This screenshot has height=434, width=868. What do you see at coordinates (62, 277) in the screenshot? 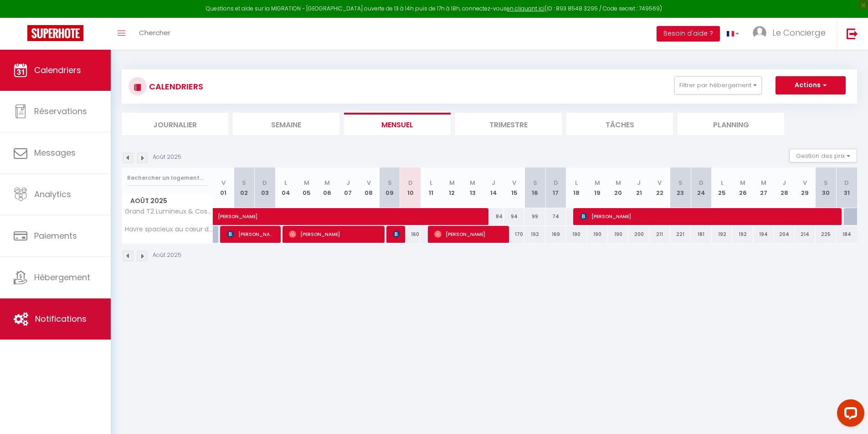
I see `span: Hébergement` at bounding box center [62, 277].